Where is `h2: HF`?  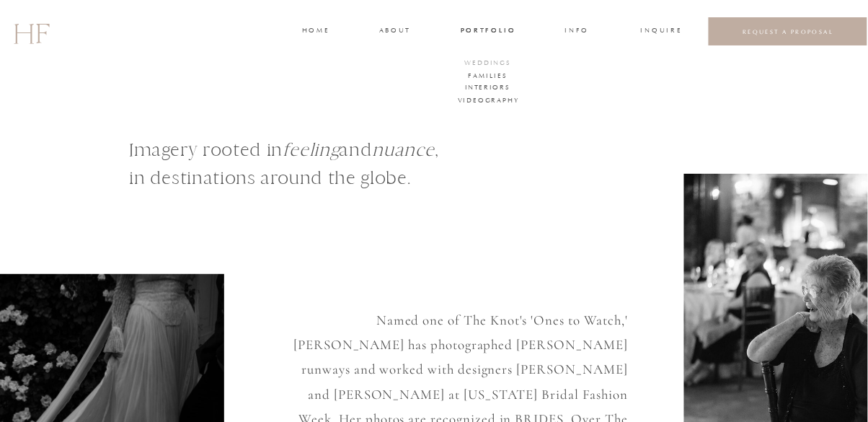
h2: HF is located at coordinates (31, 32).